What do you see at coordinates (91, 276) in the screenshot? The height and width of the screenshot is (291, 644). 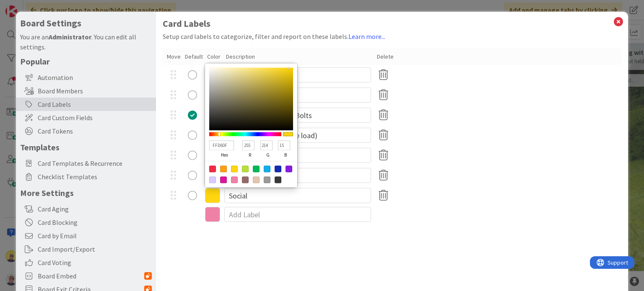 I see `span: Board Embed` at bounding box center [91, 276].